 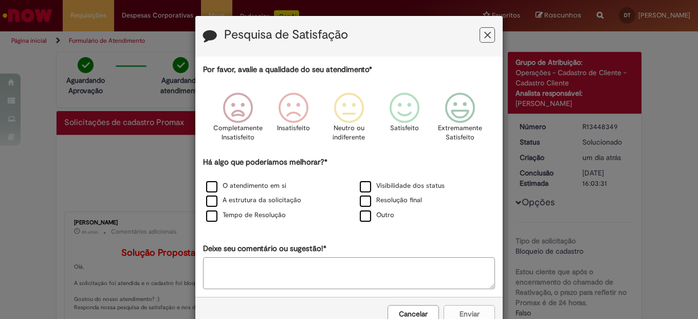 I want to click on p: Satisfeito, so click(x=404, y=128).